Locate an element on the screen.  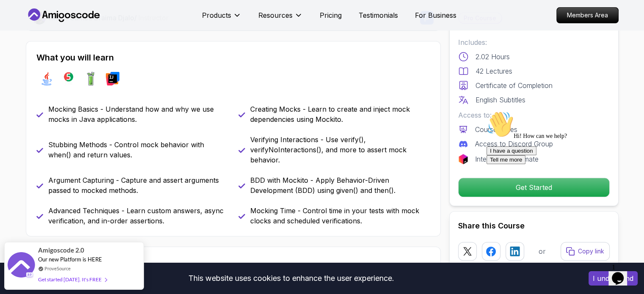
button: I have a question is located at coordinates (28, 43).